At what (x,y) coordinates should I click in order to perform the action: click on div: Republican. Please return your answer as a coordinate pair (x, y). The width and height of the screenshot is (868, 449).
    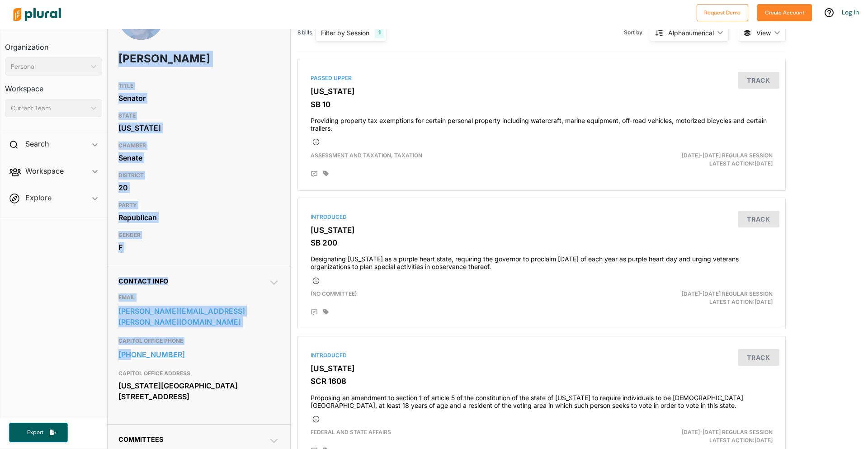
    Looking at the image, I should click on (199, 218).